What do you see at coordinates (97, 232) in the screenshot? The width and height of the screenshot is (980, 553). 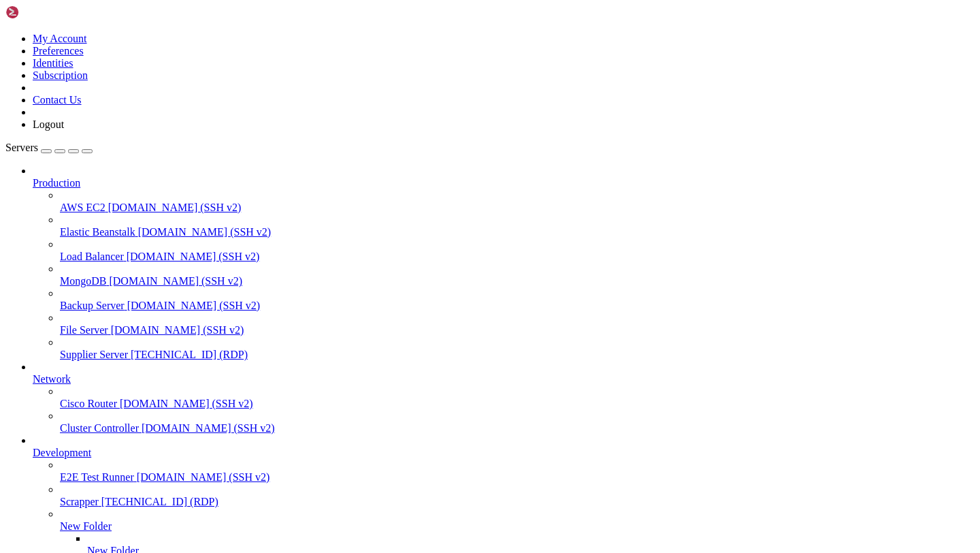 I see `span: Elastic Beanstalk` at bounding box center [97, 232].